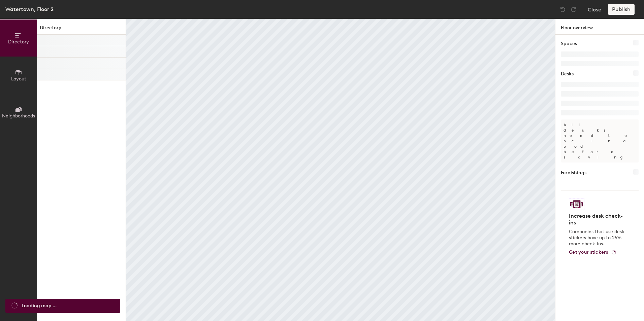  I want to click on span: Layout, so click(18, 78).